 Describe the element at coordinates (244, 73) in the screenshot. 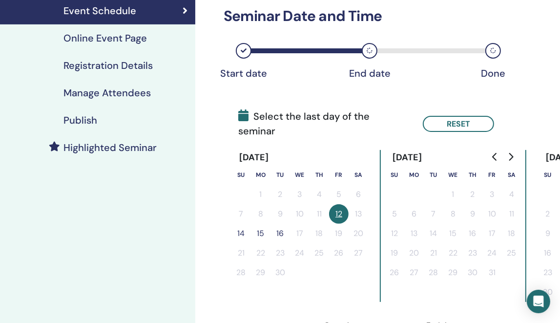

I see `div: Start date` at that location.